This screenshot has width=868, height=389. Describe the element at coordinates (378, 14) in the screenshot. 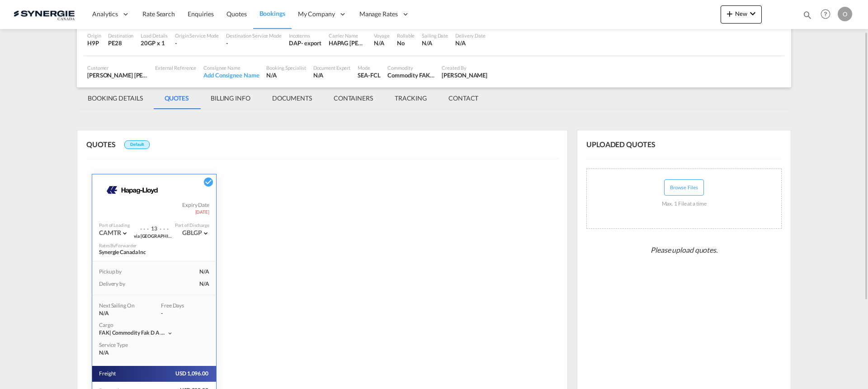

I see `span: Manage Rates` at that location.